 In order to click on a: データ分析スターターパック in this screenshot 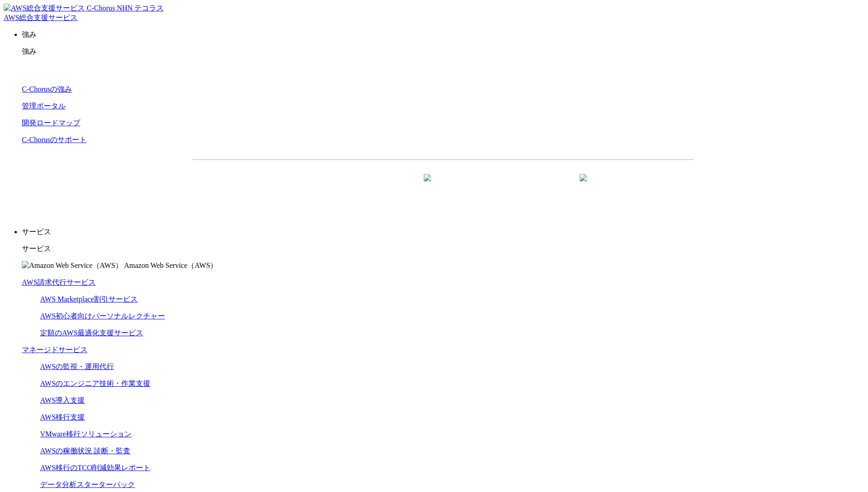, I will do `click(88, 485)`.